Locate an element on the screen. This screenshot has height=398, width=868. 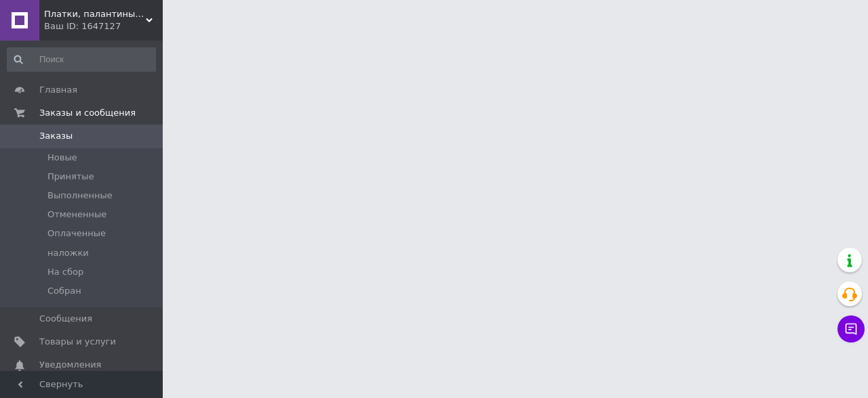
span: Заказы и сообщения is located at coordinates (87, 113).